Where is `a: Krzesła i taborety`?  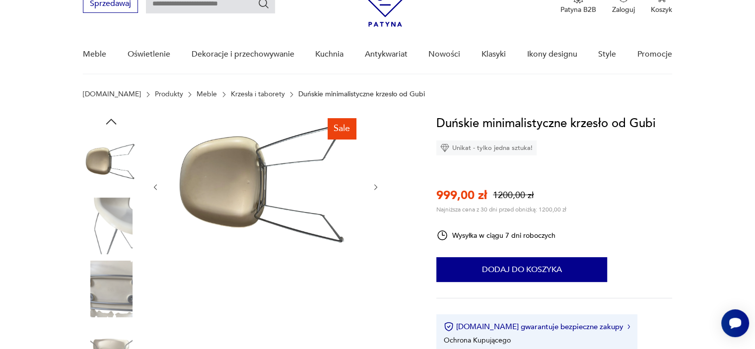 a: Krzesła i taborety is located at coordinates (258, 94).